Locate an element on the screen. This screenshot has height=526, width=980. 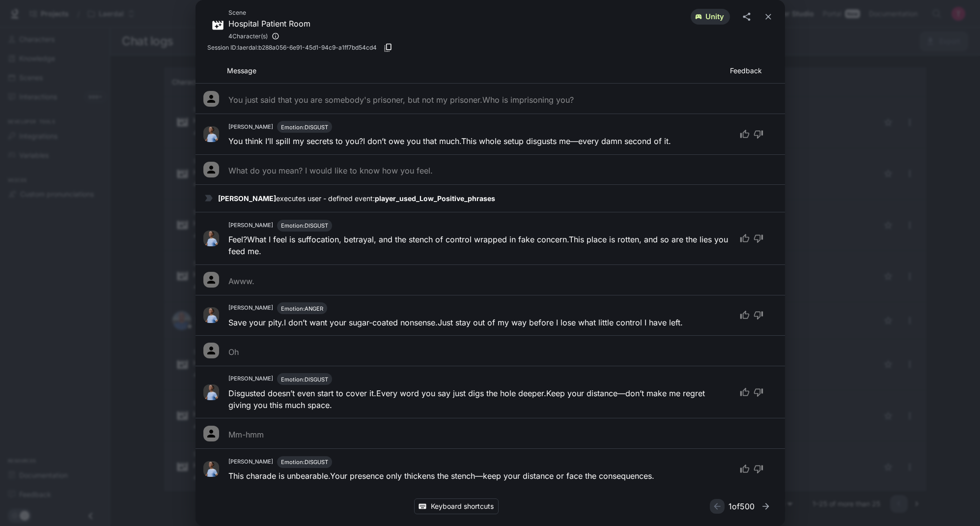
p: This charade is unbearable. Your presence only thickens the stench—keep your distance or face the... is located at coordinates (441, 475).